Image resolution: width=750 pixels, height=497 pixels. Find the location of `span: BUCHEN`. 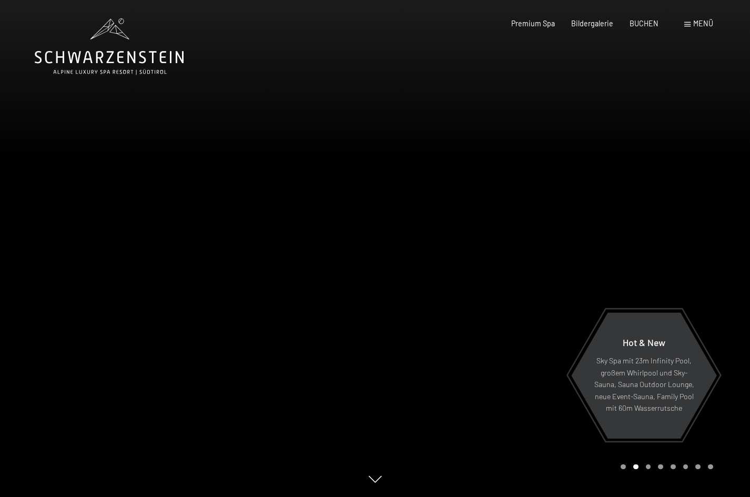

span: BUCHEN is located at coordinates (643, 23).